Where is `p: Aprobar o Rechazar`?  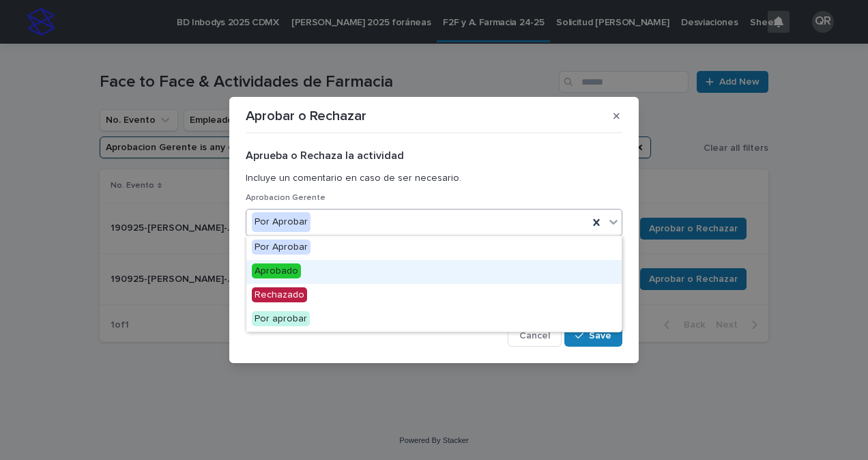
p: Aprobar o Rechazar is located at coordinates (306, 116).